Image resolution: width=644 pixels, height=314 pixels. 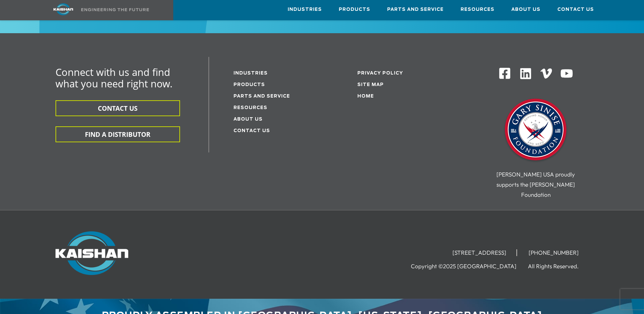 I want to click on button: CONTACT US, so click(x=118, y=108).